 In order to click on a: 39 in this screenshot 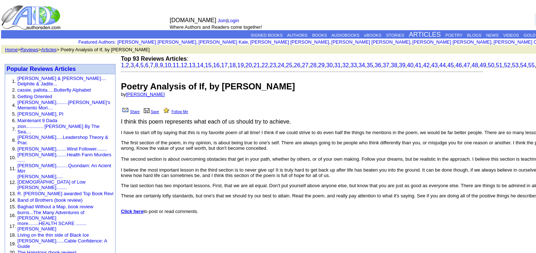, I will do `click(402, 65)`.